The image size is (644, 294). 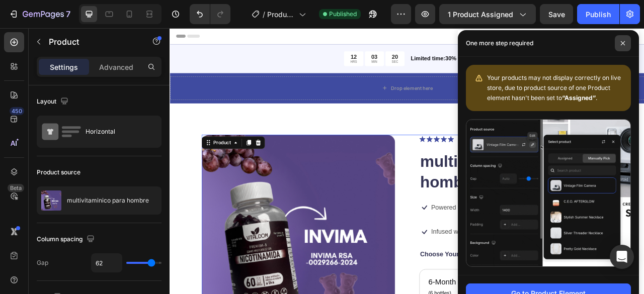 What do you see at coordinates (555, 88) in the screenshot?
I see `span: Your products may not display correctly on live store, due to product source of one Product eleme...` at bounding box center [555, 88].